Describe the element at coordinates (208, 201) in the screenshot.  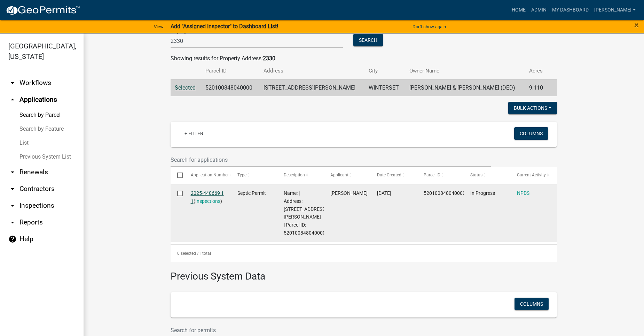
I see `a: Inspections` at that location.